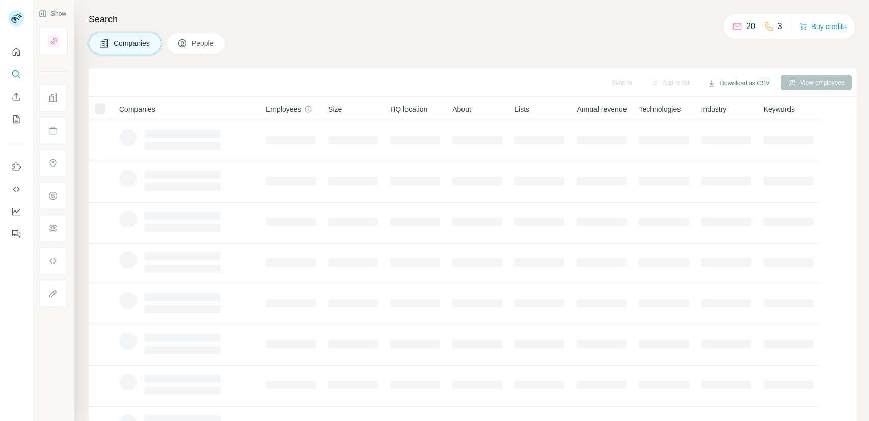  Describe the element at coordinates (751, 27) in the screenshot. I see `p: 20` at that location.